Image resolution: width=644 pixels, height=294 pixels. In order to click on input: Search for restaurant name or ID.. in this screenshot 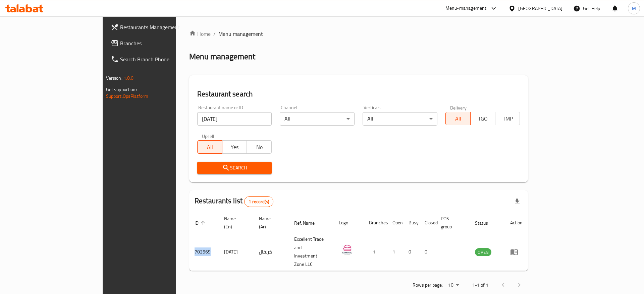, I will do `click(235, 119)`.